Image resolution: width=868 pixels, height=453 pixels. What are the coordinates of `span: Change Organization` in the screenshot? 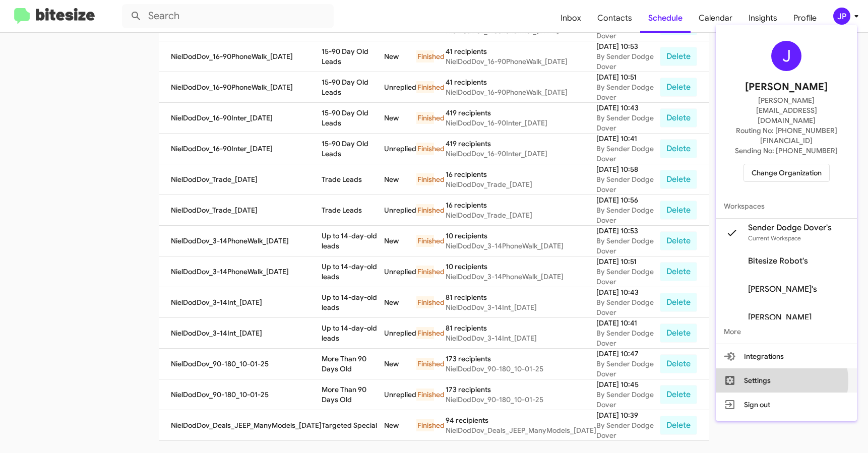 It's located at (787, 173).